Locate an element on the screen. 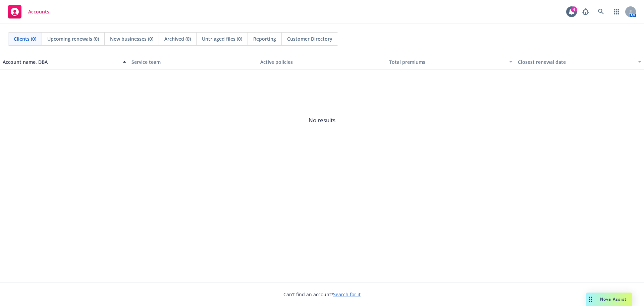  div: Active policies is located at coordinates (322, 62).